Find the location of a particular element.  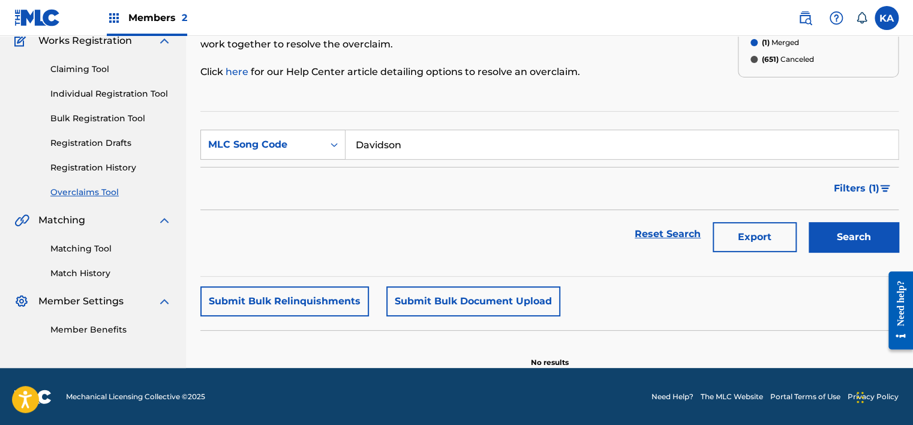

a: Registration History is located at coordinates (111, 167).